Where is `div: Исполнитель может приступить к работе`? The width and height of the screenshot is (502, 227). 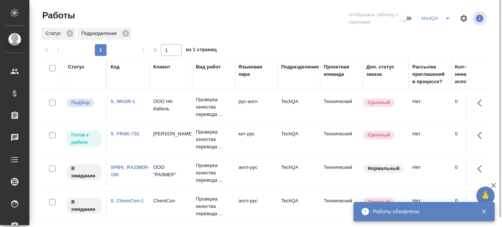
div: Исполнитель может приступить к работе is located at coordinates (84, 138).